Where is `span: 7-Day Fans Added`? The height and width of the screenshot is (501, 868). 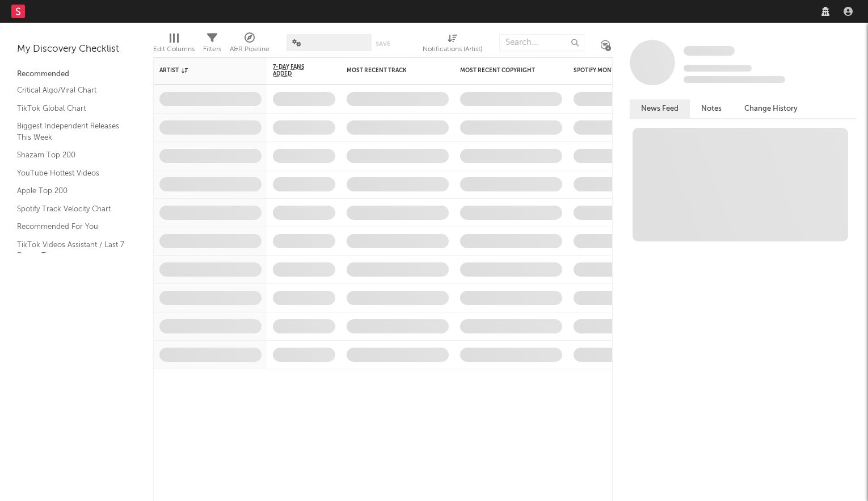 span: 7-Day Fans Added is located at coordinates (295, 71).